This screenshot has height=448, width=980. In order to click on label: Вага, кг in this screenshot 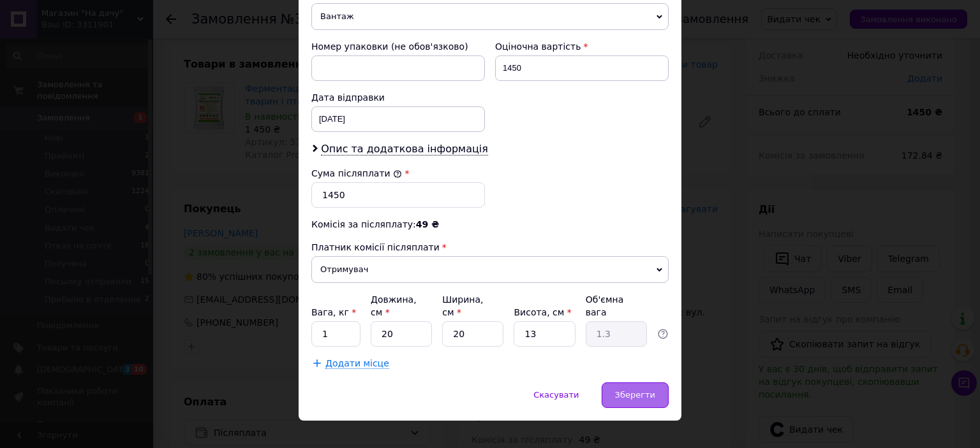, I will do `click(334, 312)`.